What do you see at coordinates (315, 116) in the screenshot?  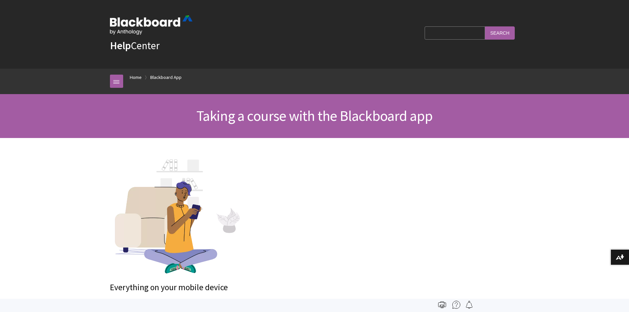 I see `span: Taking a course with the Blackboard app` at bounding box center [315, 116].